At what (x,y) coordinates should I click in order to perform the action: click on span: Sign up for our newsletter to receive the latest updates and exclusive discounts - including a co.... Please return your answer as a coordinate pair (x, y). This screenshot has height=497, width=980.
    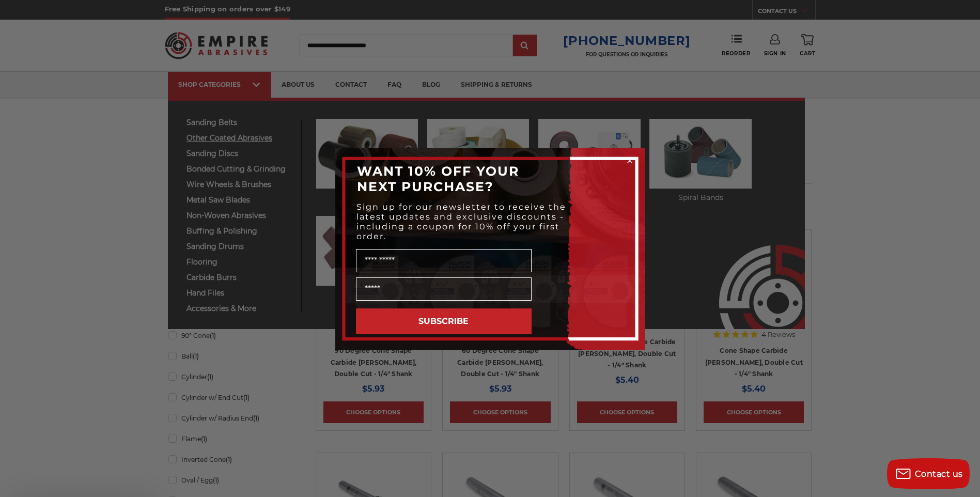
    Looking at the image, I should click on (461, 222).